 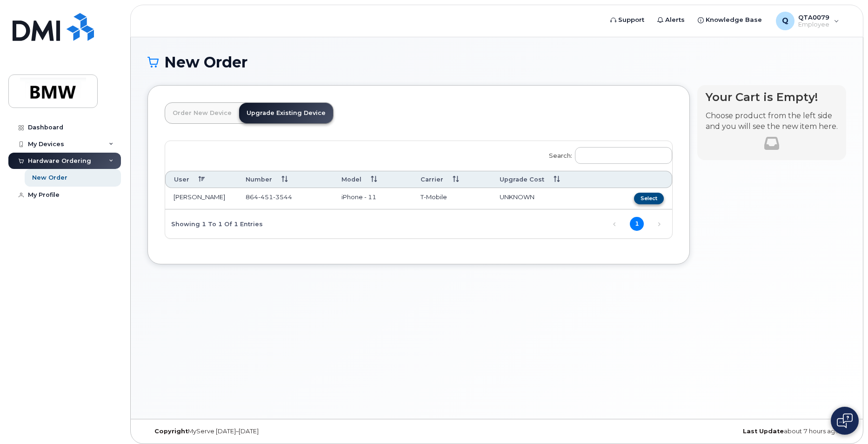 I want to click on button: Select, so click(x=649, y=199).